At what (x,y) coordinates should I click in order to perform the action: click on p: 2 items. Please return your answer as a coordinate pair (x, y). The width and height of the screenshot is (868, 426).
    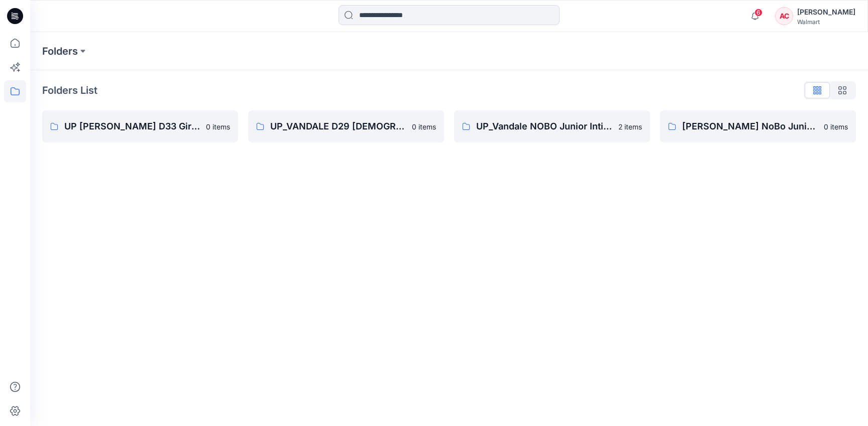
    Looking at the image, I should click on (630, 127).